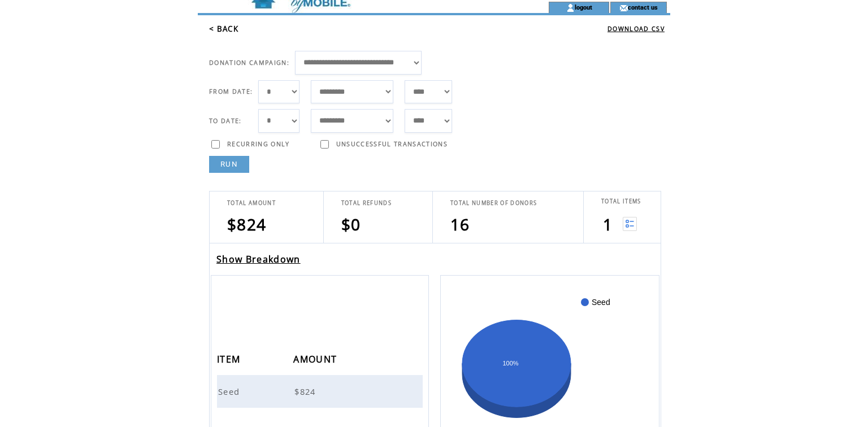 This screenshot has width=868, height=427. What do you see at coordinates (230, 359) in the screenshot?
I see `a: ITEM` at bounding box center [230, 359].